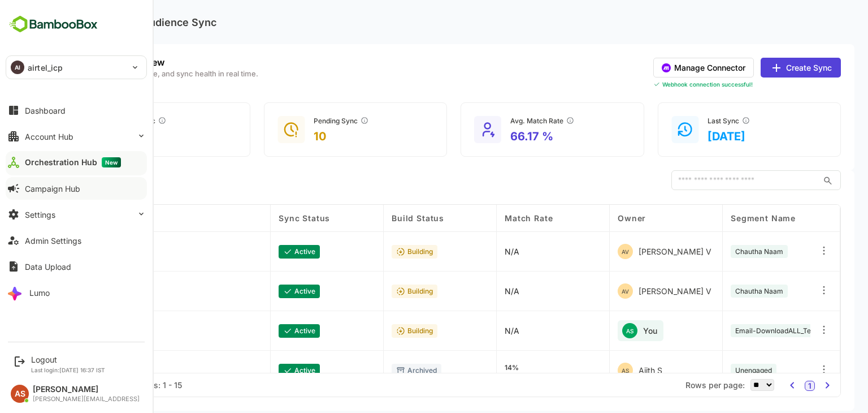  I want to click on button: Admin Settings, so click(76, 240).